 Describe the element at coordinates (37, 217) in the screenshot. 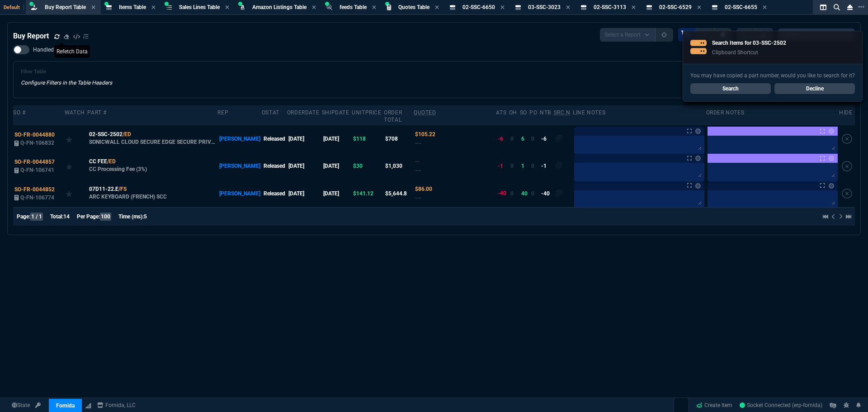

I see `span: 1 / 1` at that location.